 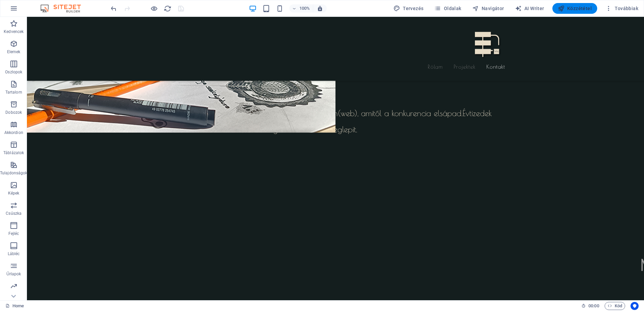 What do you see at coordinates (593, 306) in the screenshot?
I see `span: 00 00` at bounding box center [593, 306].